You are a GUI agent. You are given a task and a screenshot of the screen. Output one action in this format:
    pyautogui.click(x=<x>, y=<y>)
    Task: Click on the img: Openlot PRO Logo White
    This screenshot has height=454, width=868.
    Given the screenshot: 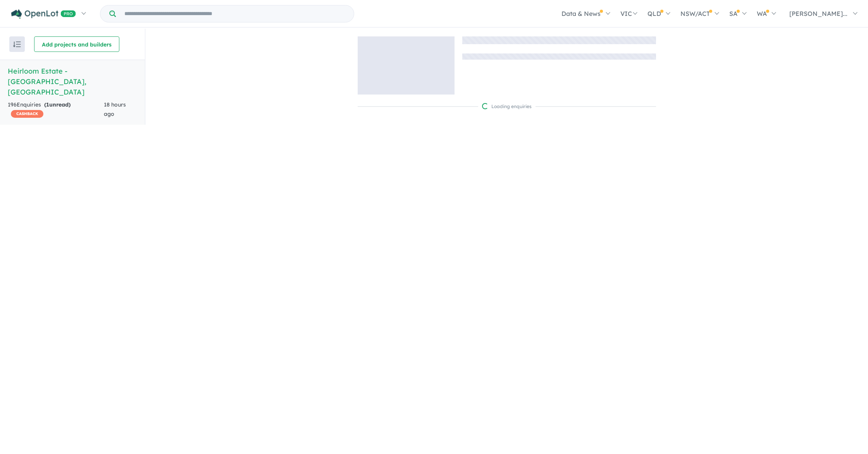 What is the action you would take?
    pyautogui.click(x=44, y=14)
    